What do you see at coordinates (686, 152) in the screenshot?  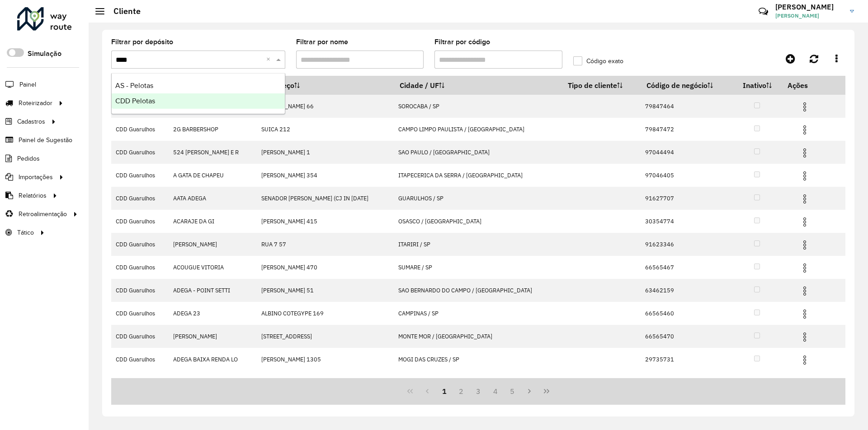 I see `td: 97044494` at bounding box center [686, 152].